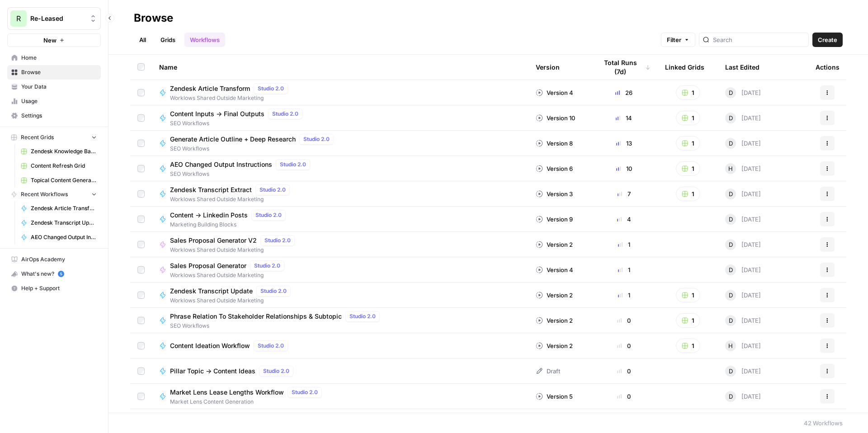 This screenshot has width=868, height=433. What do you see at coordinates (624, 219) in the screenshot?
I see `div: 4` at bounding box center [624, 219].